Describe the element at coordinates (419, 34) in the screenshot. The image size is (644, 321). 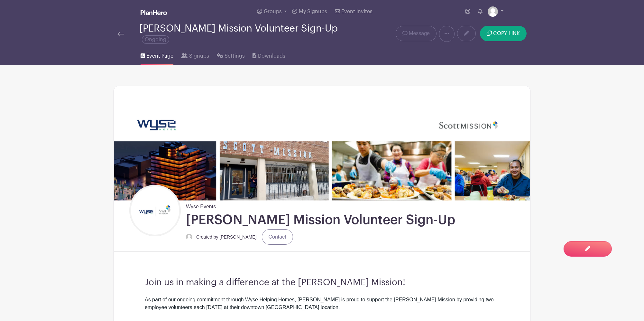
I see `span: Message` at that location.